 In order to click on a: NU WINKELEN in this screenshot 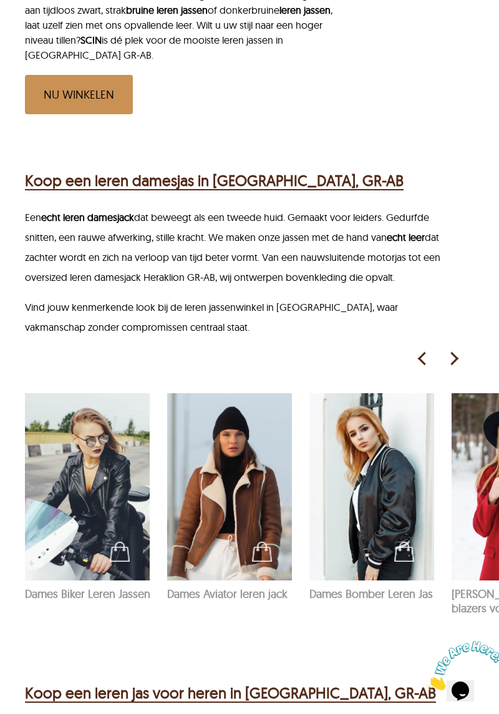, I will do `click(79, 94)`.